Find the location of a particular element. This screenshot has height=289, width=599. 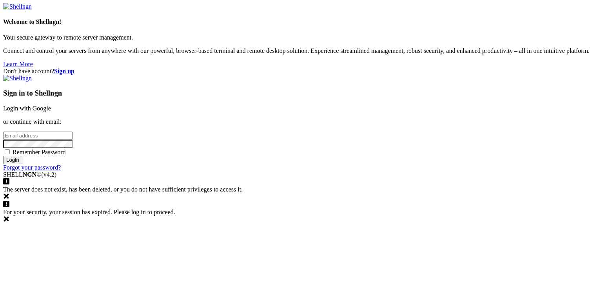

a: Forgot your password? is located at coordinates (32, 167).